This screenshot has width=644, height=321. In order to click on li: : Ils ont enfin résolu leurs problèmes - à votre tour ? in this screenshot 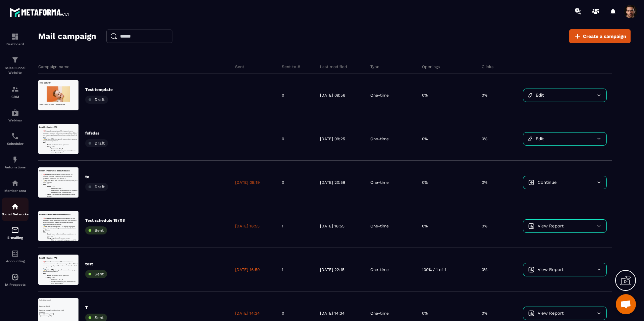, I will do `click(81, 80)`.